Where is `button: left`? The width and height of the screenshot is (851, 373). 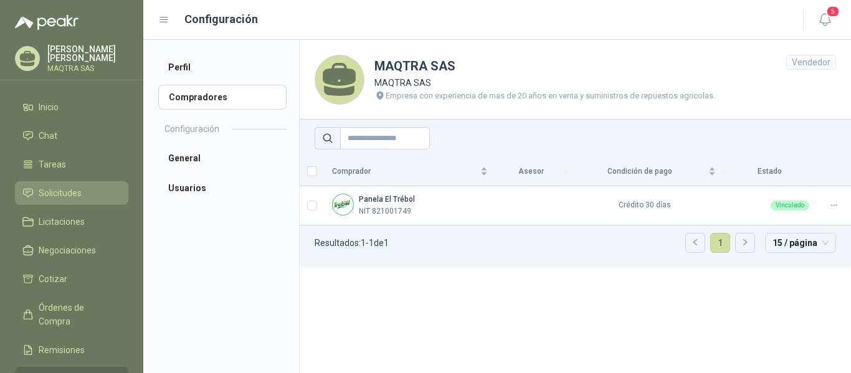 button: left is located at coordinates (696, 243).